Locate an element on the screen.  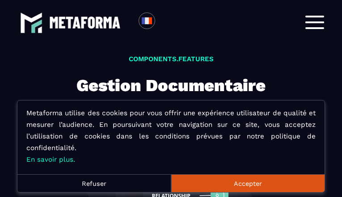
input: Search for option is located at coordinates (166, 22).